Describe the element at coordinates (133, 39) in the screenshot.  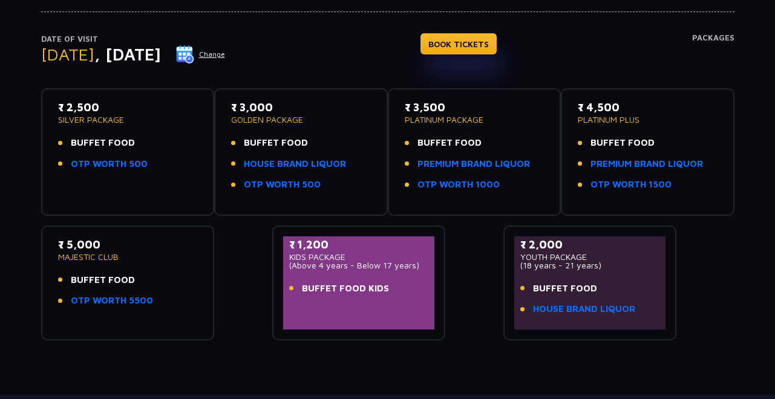
I see `p: Date of Visit` at that location.